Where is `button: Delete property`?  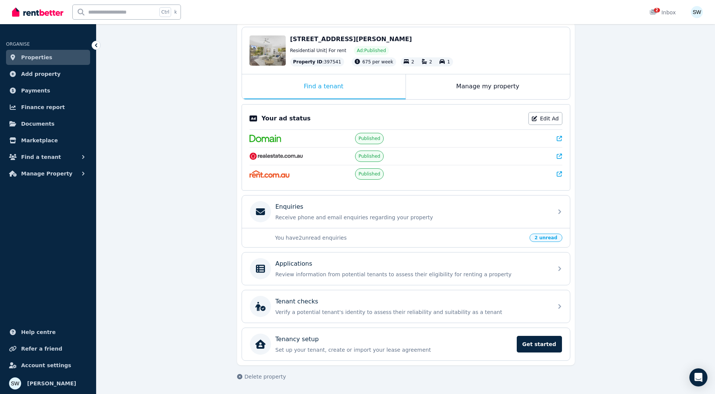
button: Delete property is located at coordinates (262, 376).